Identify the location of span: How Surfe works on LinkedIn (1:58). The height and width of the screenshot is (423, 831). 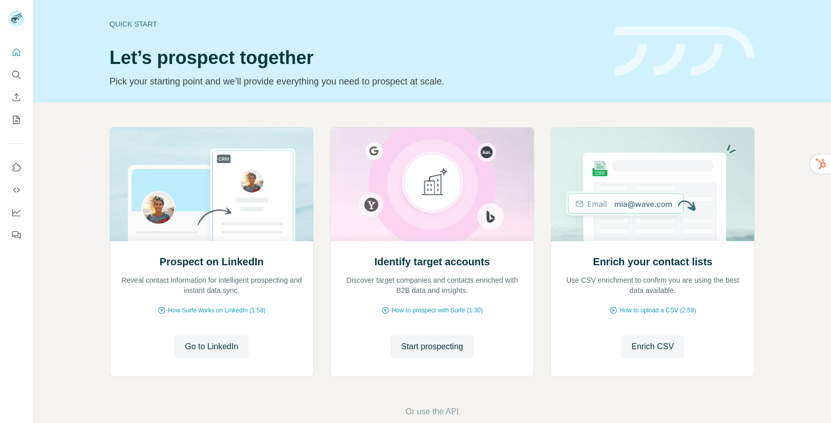
(216, 310).